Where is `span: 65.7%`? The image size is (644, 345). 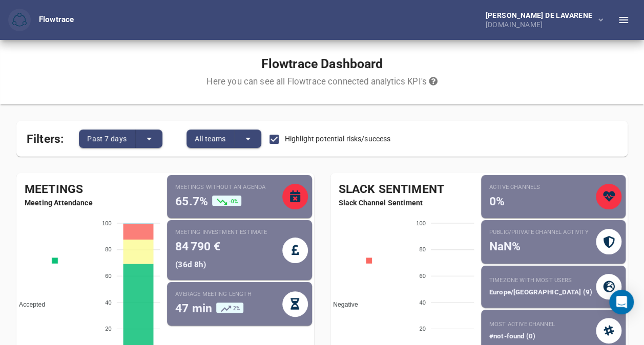 span: 65.7% is located at coordinates (192, 201).